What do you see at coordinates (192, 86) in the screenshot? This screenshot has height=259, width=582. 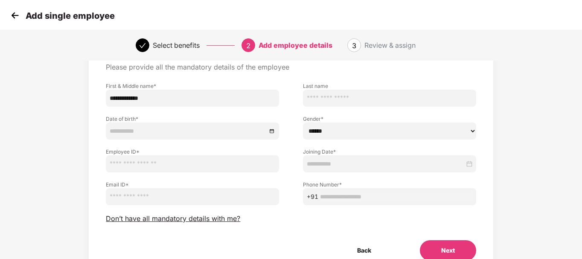 I see `label: First & Middle name` at bounding box center [192, 86].